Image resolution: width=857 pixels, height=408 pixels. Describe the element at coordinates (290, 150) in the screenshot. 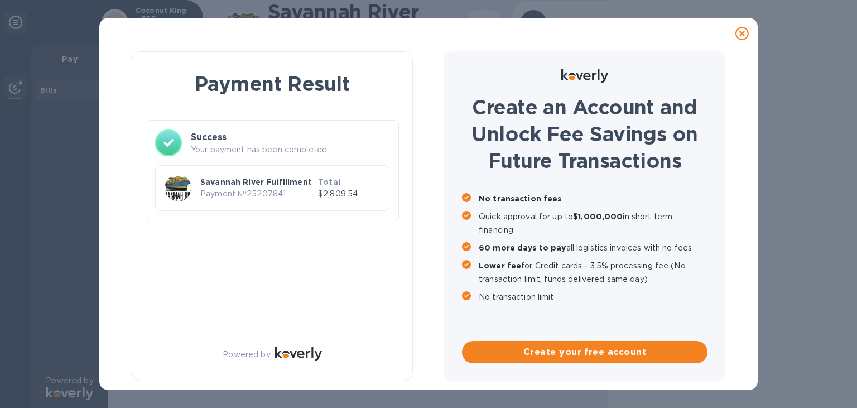

I see `p: Your payment has been completed.` at that location.